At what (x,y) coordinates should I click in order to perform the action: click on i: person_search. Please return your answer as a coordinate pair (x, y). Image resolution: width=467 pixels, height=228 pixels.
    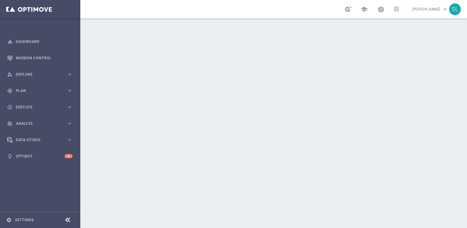
    Looking at the image, I should click on (10, 74).